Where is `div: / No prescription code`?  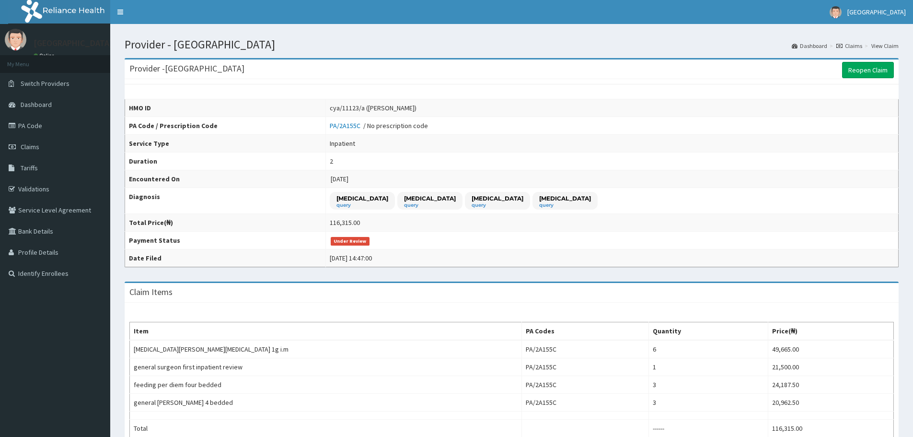
div: / No prescription code is located at coordinates (379, 126).